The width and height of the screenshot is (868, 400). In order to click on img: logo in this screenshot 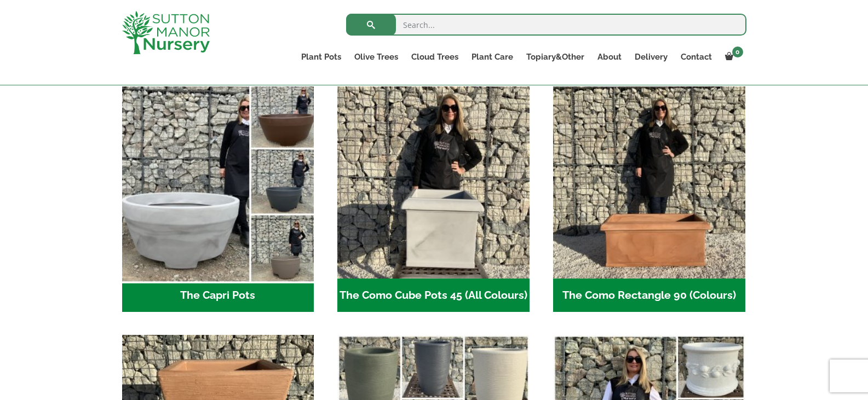, I will do `click(166, 32)`.